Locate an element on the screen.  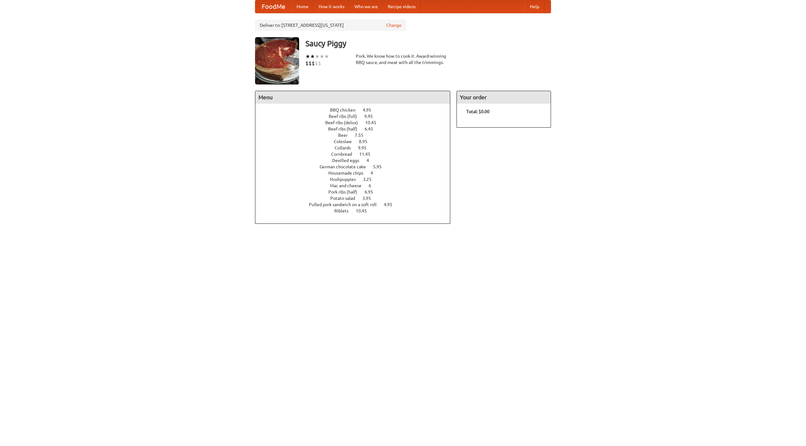
h4: Menu is located at coordinates (353, 97).